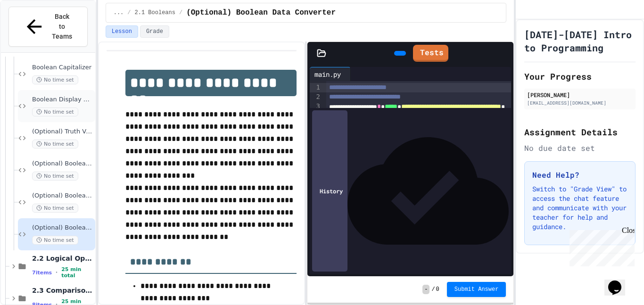 Image resolution: width=644 pixels, height=305 pixels. What do you see at coordinates (315, 111) in the screenshot?
I see `div: 3` at bounding box center [315, 111].